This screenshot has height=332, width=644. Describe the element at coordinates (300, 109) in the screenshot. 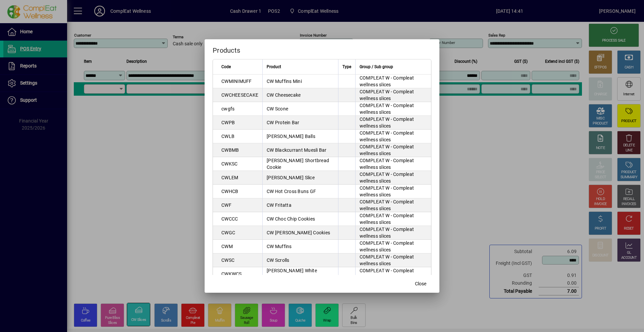

I see `td: CW Scone` at that location.